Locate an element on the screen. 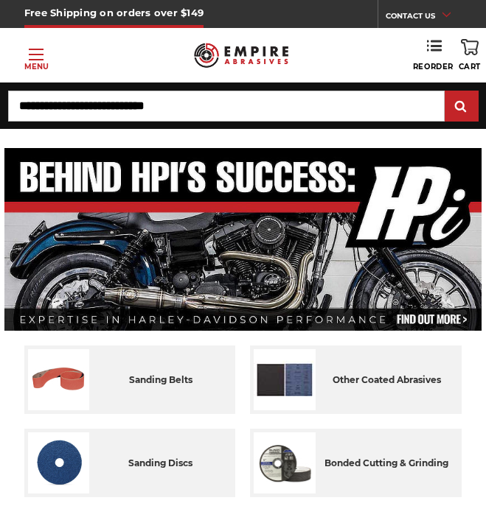 The image size is (486, 506). input: Submit is located at coordinates (461, 107).